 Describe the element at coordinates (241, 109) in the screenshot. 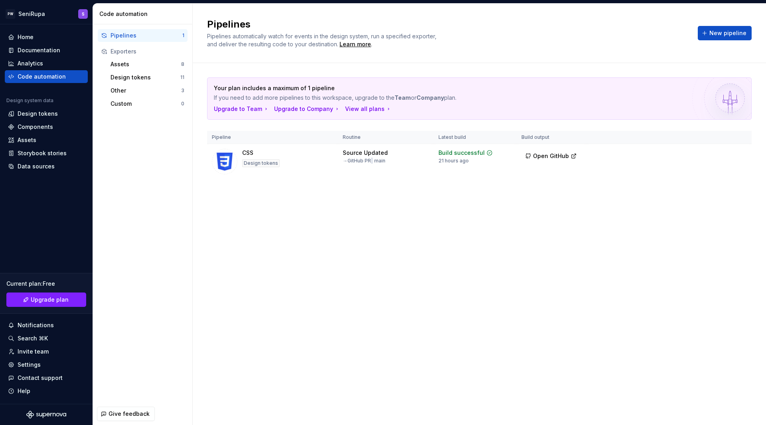

I see `button: Upgrade to Team` at that location.